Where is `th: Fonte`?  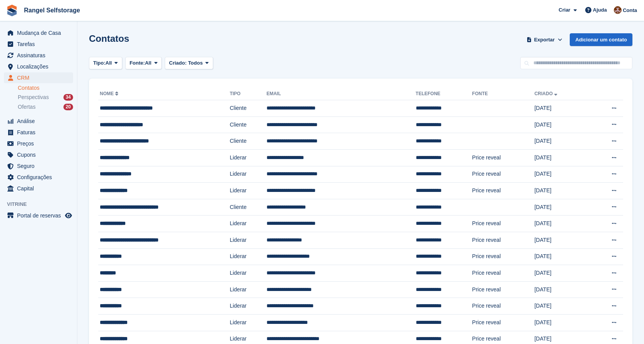
th: Fonte is located at coordinates (504, 94).